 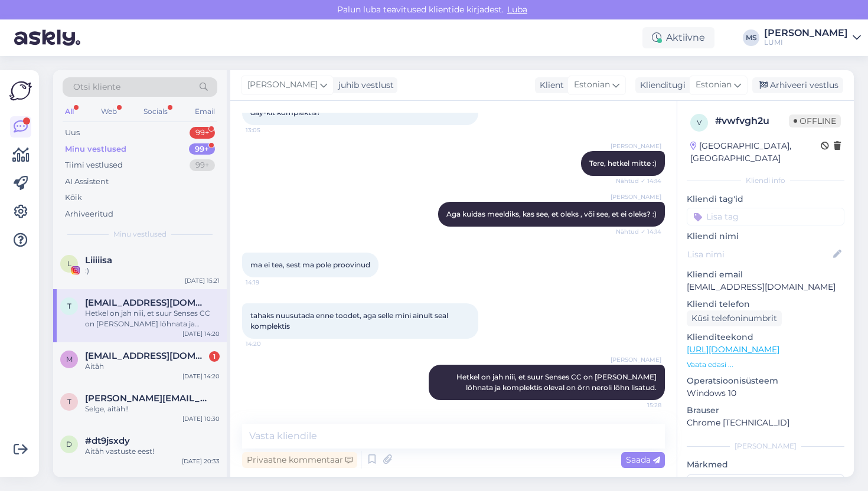 I want to click on span: ma ei tea, sest ma pole proovinud, so click(x=310, y=264).